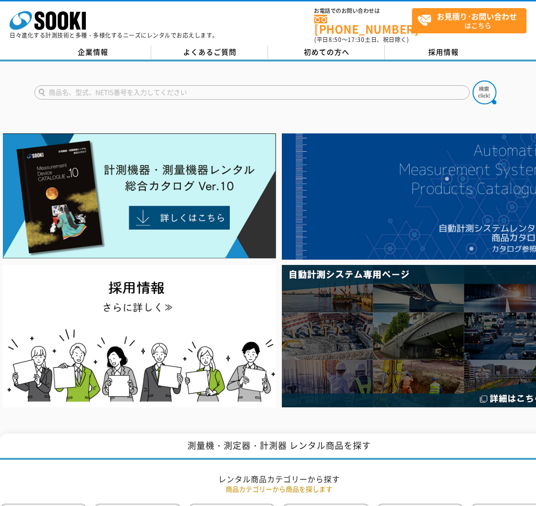 The image size is (536, 506). What do you see at coordinates (363, 11) in the screenshot?
I see `span: お電話でのお問い合わせは` at bounding box center [363, 11].